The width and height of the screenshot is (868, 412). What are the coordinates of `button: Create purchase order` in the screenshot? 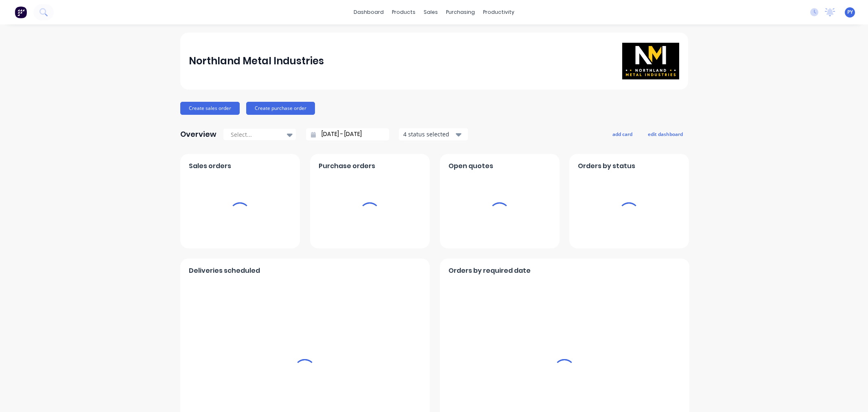 It's located at (280, 108).